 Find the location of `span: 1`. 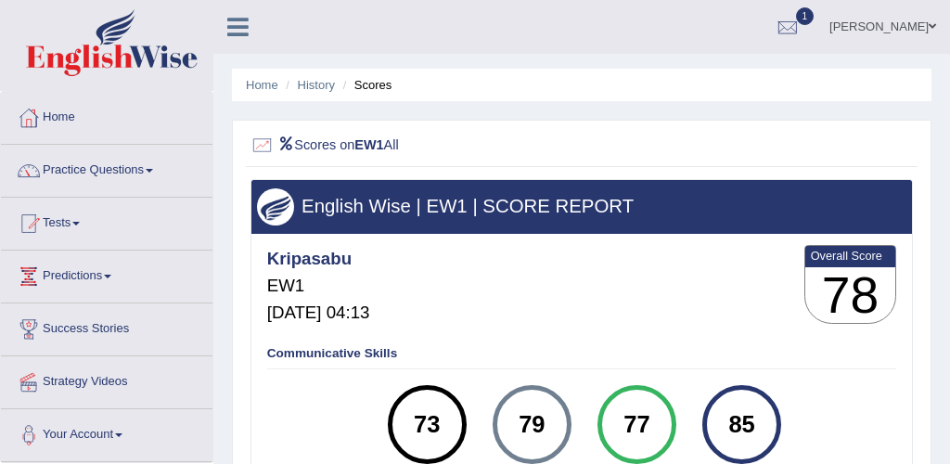

span: 1 is located at coordinates (805, 16).